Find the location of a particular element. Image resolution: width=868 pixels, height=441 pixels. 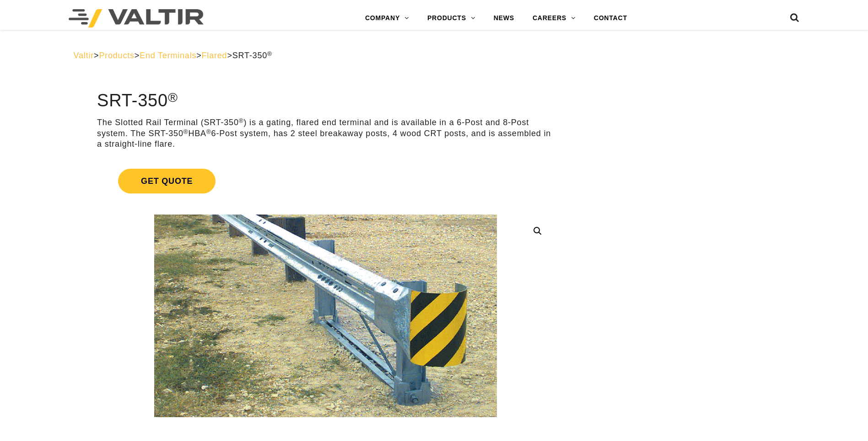

a: CONTACT is located at coordinates (610, 19).